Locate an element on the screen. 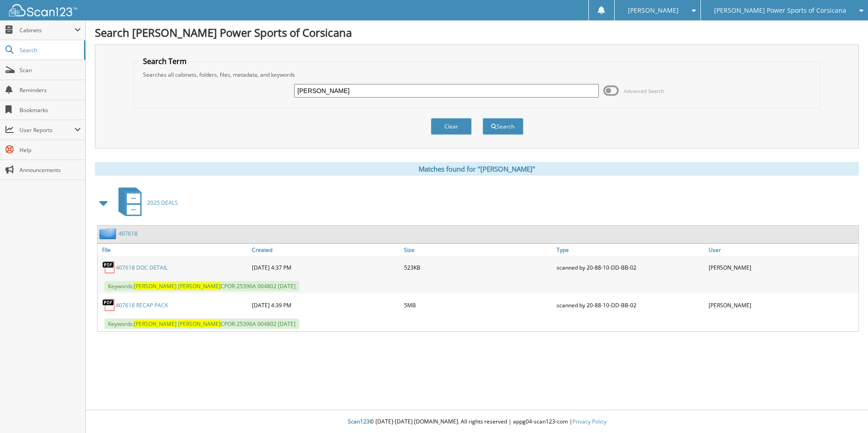  span: Cabinets is located at coordinates (46, 30).